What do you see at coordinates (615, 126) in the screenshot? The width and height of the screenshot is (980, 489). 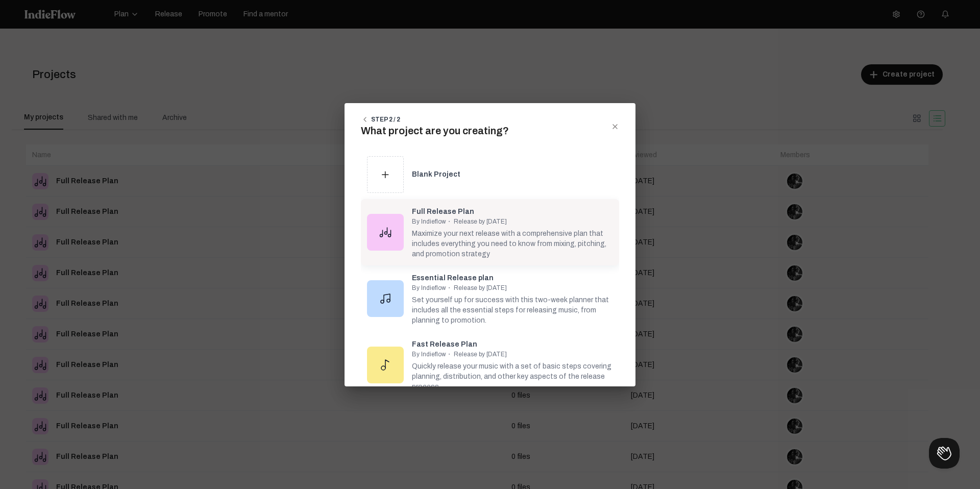 I see `div: close dialog` at bounding box center [615, 126].